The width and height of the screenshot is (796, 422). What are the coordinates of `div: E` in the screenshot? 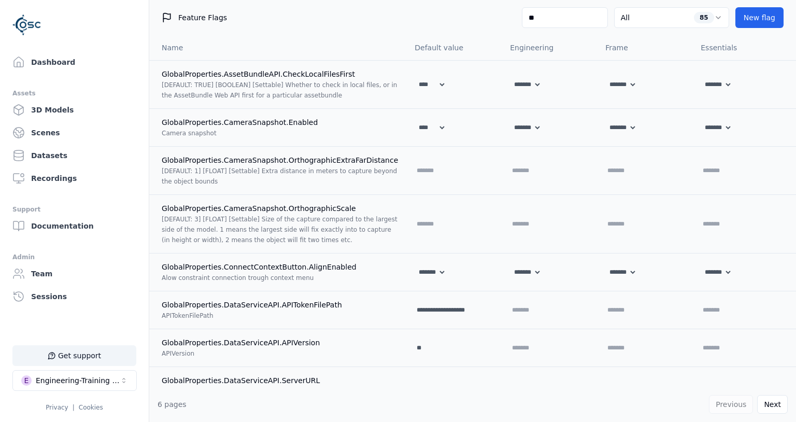 It's located at (26, 380).